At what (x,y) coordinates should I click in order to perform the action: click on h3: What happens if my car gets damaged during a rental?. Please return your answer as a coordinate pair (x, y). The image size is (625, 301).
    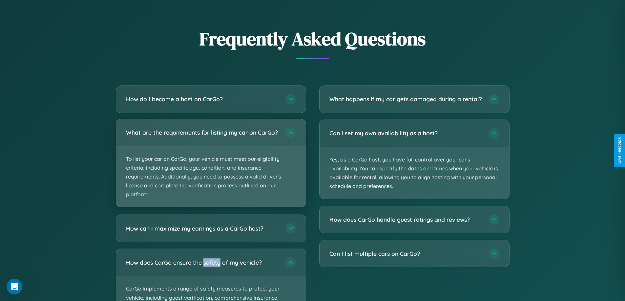
    Looking at the image, I should click on (406, 99).